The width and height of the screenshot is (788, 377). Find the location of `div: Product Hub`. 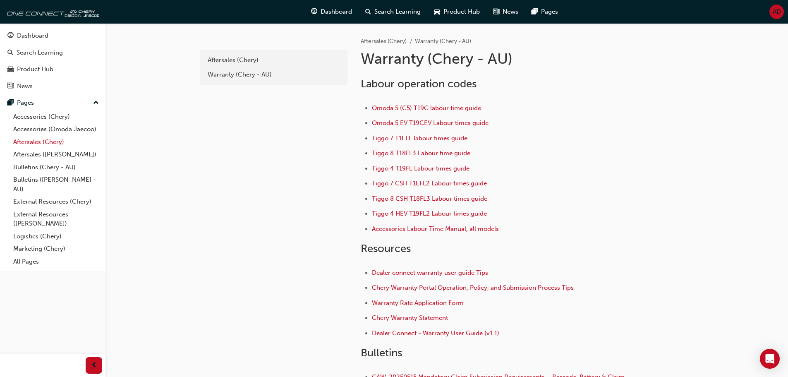

div: Product Hub is located at coordinates (35, 69).